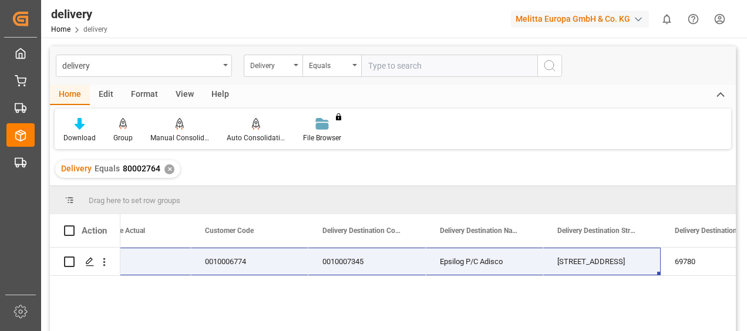  I want to click on div: Group, so click(123, 138).